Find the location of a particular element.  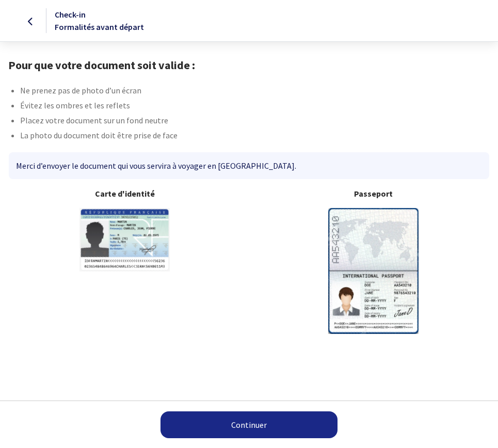

li: Ne prenez pas de photo d’un écran is located at coordinates (255, 91).